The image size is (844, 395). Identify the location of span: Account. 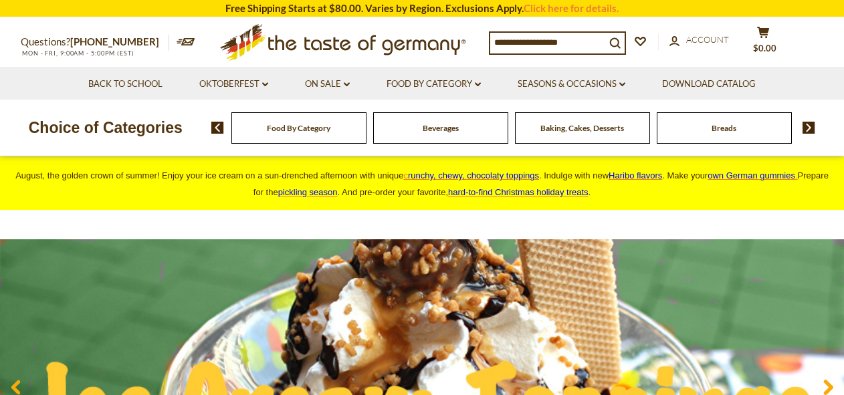
(707, 39).